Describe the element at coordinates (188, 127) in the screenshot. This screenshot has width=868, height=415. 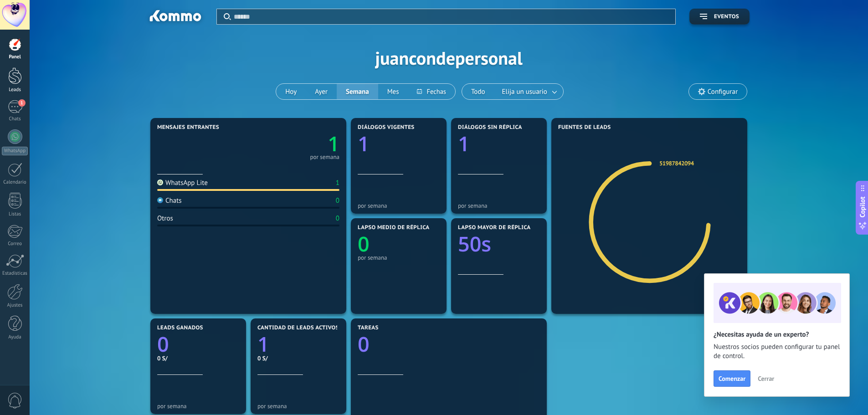
I see `span: Mensajes entrantes` at that location.